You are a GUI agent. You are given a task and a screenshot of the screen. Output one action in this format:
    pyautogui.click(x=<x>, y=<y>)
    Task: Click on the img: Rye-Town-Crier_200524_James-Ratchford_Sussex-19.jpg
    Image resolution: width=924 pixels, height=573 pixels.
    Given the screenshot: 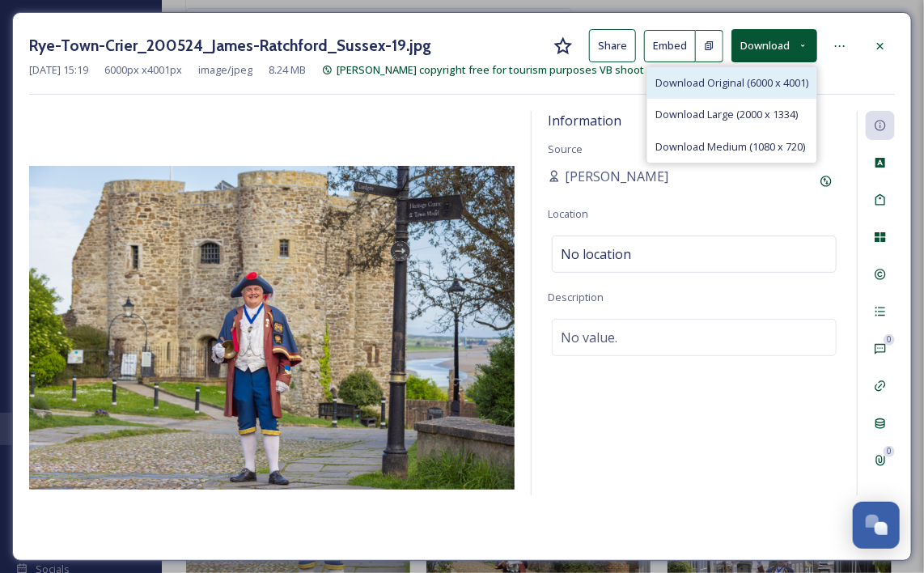 What is the action you would take?
    pyautogui.click(x=272, y=328)
    